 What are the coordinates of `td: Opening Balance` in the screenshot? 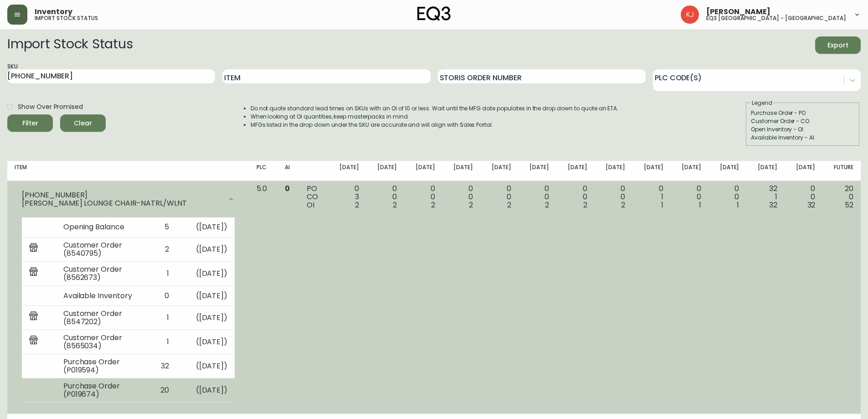 It's located at (102, 227).